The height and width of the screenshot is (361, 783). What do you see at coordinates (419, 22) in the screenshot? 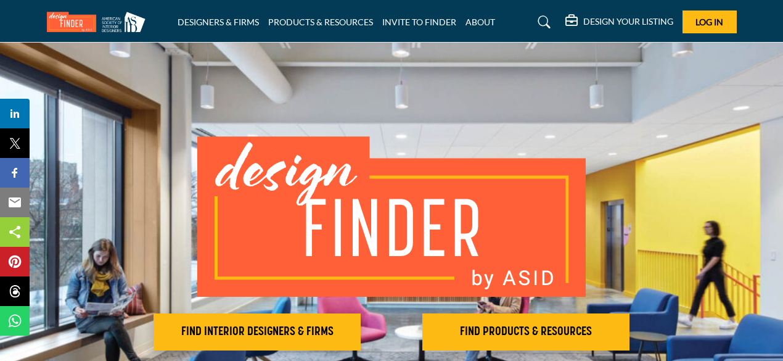
I see `a: INVITE TO FINDER` at bounding box center [419, 22].